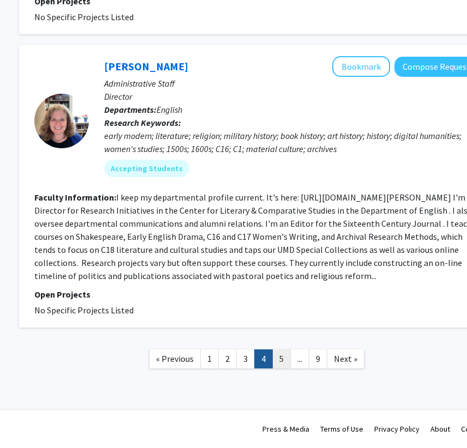  What do you see at coordinates (245, 359) in the screenshot?
I see `a: 3` at bounding box center [245, 359].